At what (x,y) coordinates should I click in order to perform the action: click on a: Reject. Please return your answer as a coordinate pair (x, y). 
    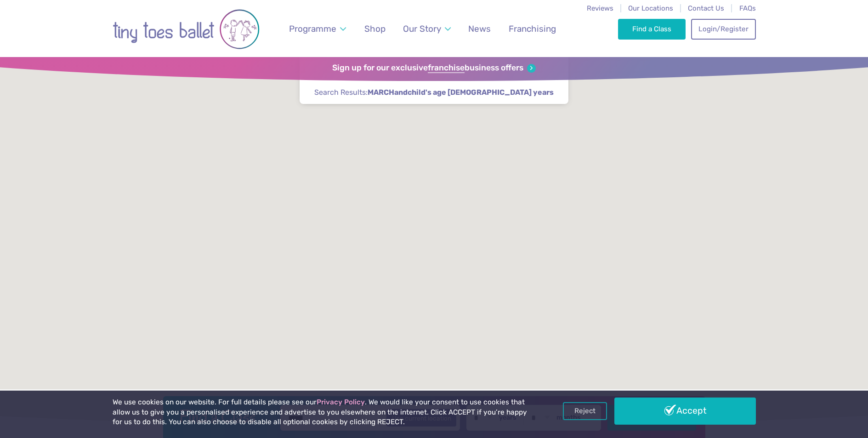
    Looking at the image, I should click on (585, 411).